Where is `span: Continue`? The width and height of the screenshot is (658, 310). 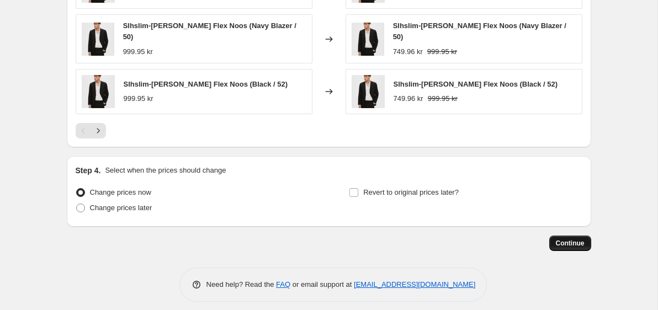 span: Continue is located at coordinates (571, 244).